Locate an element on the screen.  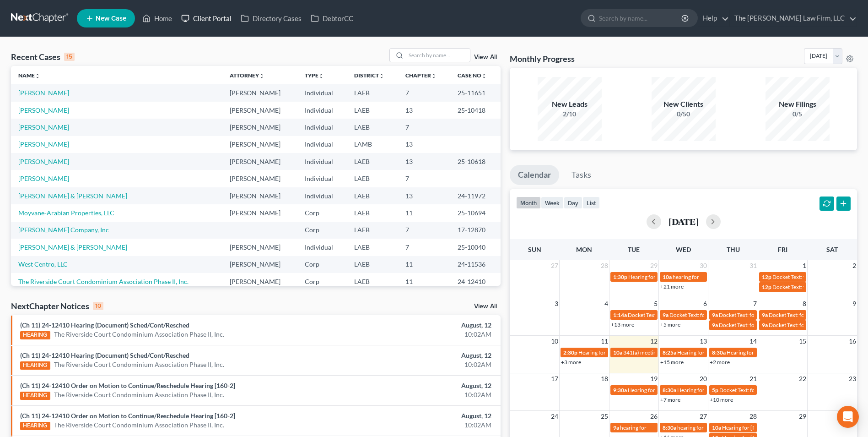
span: 8 is located at coordinates (804, 303).